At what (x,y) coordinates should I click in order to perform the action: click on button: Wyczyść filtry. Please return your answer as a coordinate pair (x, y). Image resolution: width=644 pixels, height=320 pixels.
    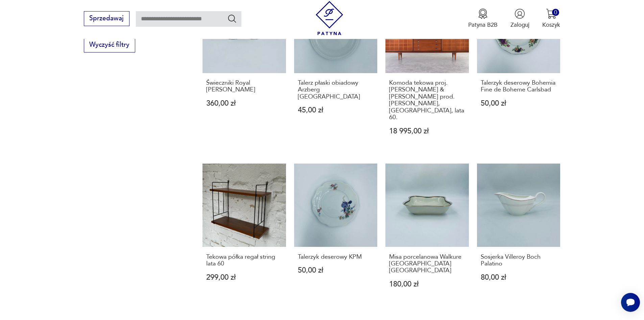
    Looking at the image, I should click on (110, 45).